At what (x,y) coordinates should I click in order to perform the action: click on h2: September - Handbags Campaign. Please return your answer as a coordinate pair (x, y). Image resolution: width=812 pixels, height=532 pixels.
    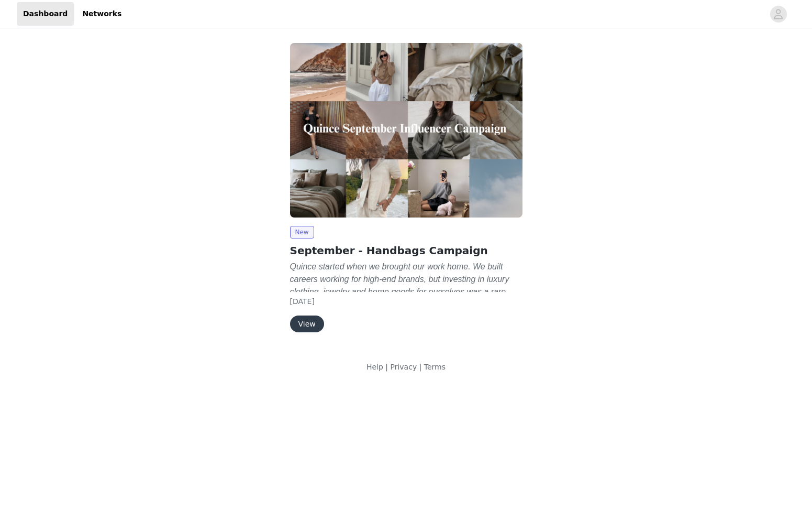
    Looking at the image, I should click on (406, 250).